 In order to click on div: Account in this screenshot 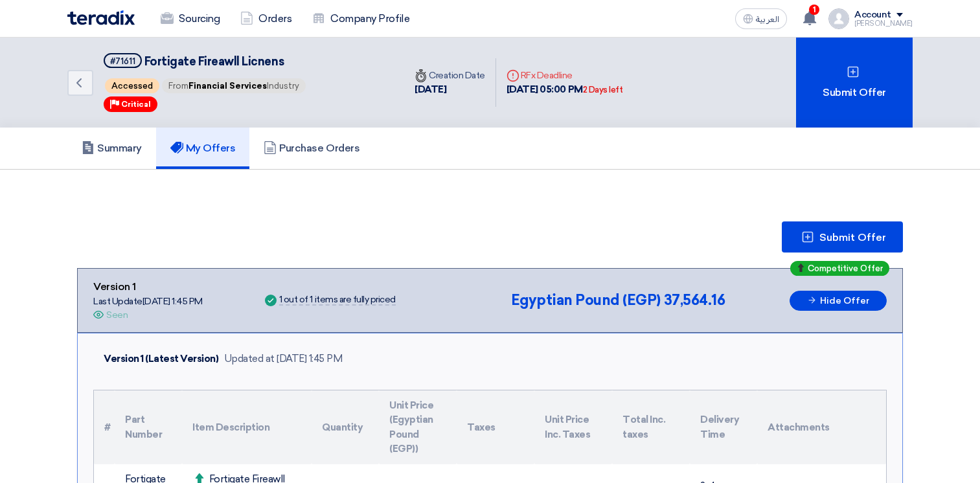, I will do `click(873, 15)`.